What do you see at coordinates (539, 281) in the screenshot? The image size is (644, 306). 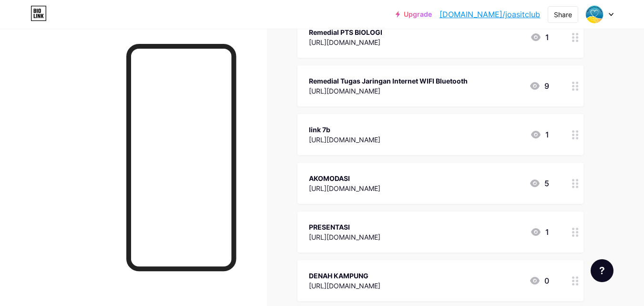 I see `div: 0` at bounding box center [539, 281].